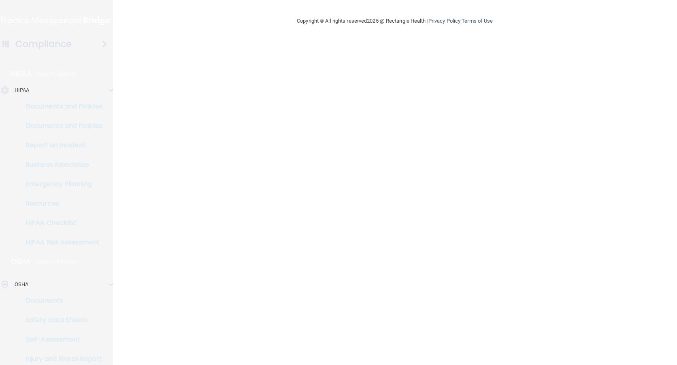  I want to click on p: Emergency Planning, so click(60, 184).